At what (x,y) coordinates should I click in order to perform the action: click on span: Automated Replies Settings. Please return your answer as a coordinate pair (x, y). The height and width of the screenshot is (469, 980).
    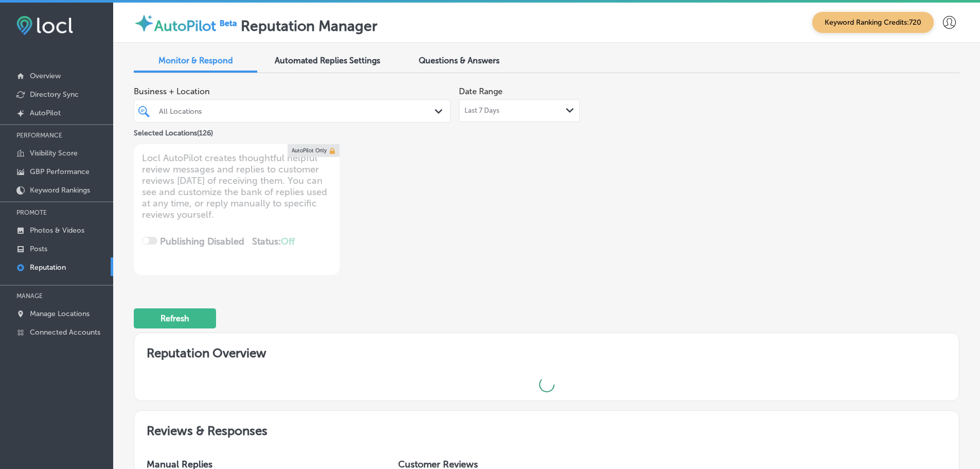
    Looking at the image, I should click on (327, 60).